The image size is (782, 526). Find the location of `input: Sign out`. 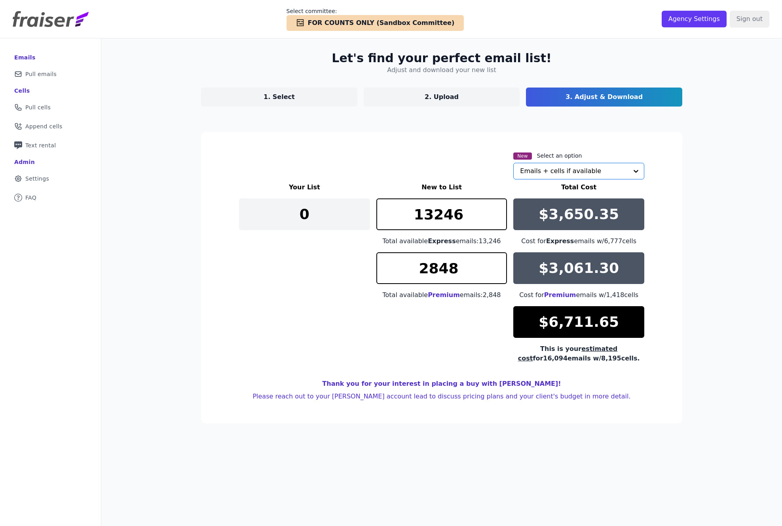

input: Sign out is located at coordinates (750, 19).